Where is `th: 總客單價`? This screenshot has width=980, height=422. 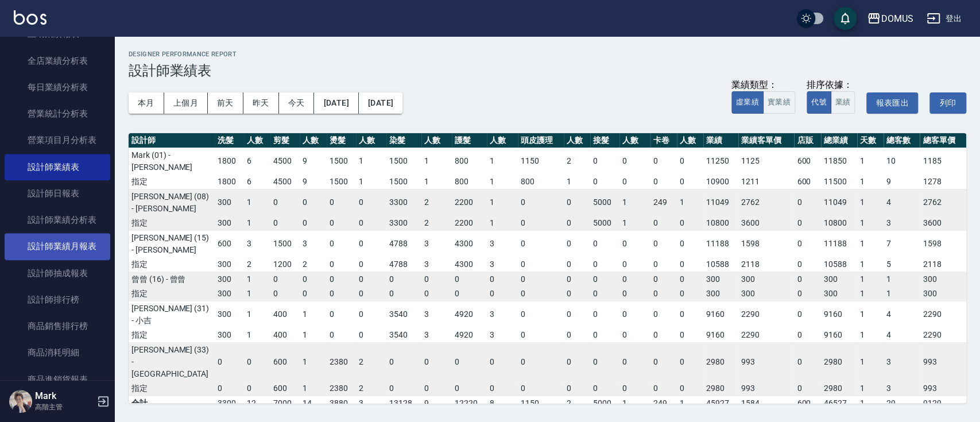 th: 總客單價 is located at coordinates (943, 140).